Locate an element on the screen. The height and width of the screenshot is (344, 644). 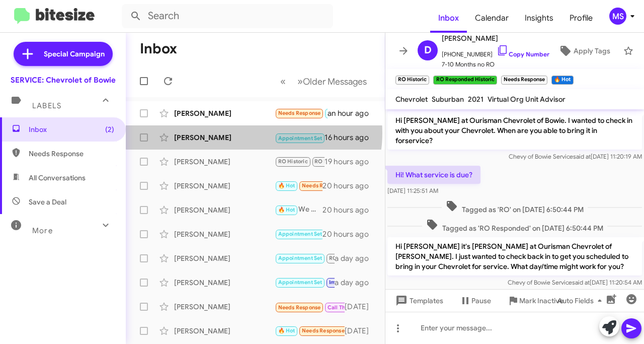
div: SERVICE: Chevrolet of Bowie is located at coordinates (63, 80).